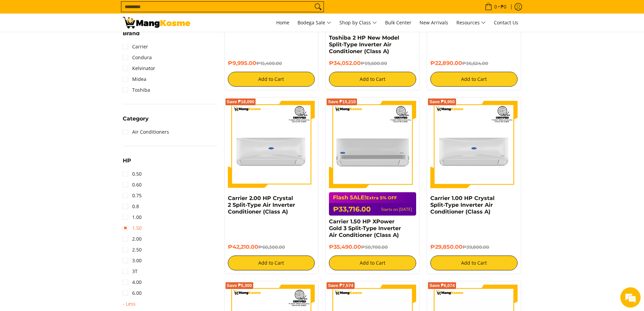 This screenshot has height=311, width=644. What do you see at coordinates (272, 63) in the screenshot?
I see `h6: ₱9,995.00` at bounding box center [272, 63].